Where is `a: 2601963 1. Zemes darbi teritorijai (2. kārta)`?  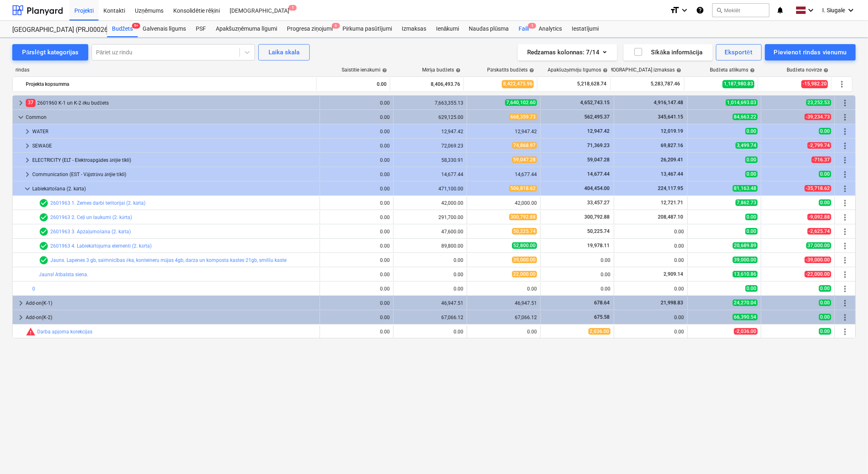
a: 2601963 1. Zemes darbi teritorijai (2. kārta) is located at coordinates (98, 203).